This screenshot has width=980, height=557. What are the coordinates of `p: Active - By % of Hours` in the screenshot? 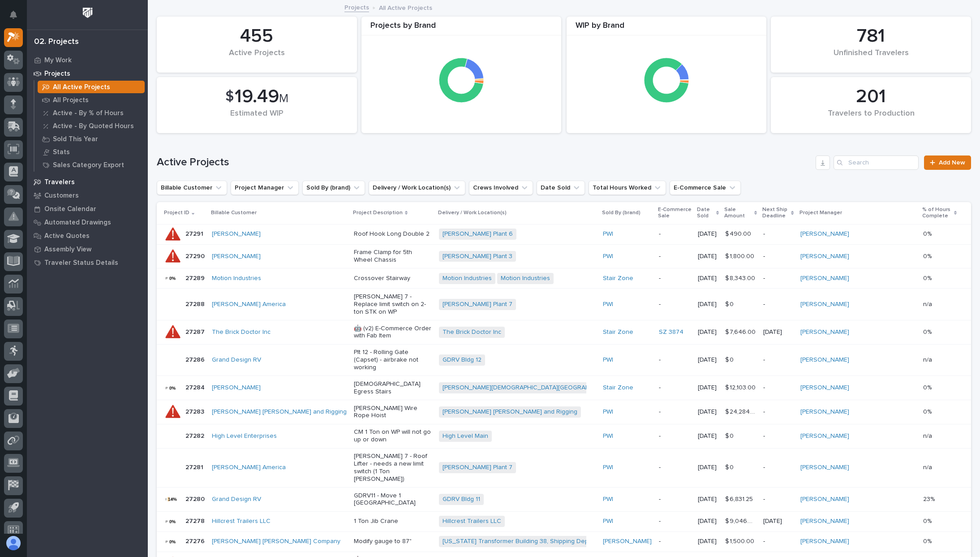 It's located at (89, 113).